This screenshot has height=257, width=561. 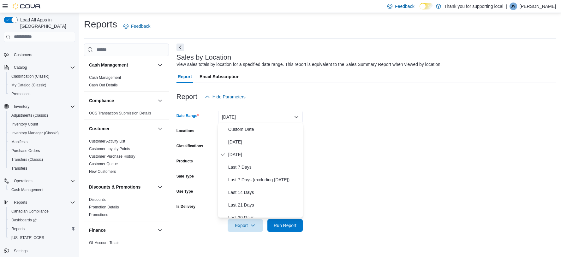 I want to click on div: Customer, so click(x=126, y=158).